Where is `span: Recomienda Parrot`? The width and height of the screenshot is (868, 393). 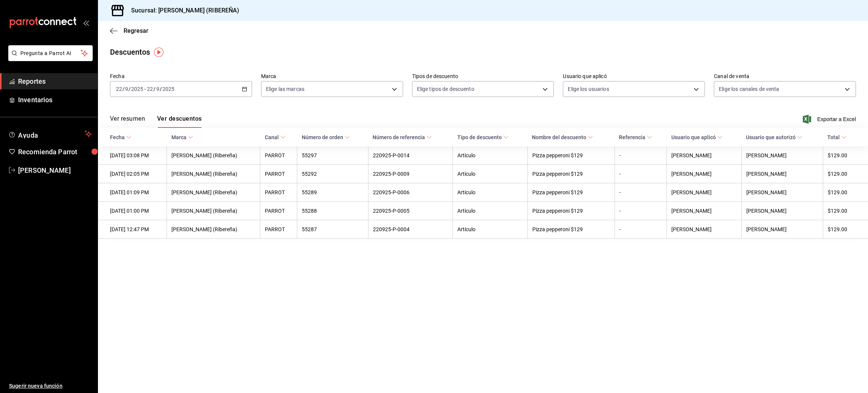
span: Recomienda Parrot is located at coordinates (55, 151).